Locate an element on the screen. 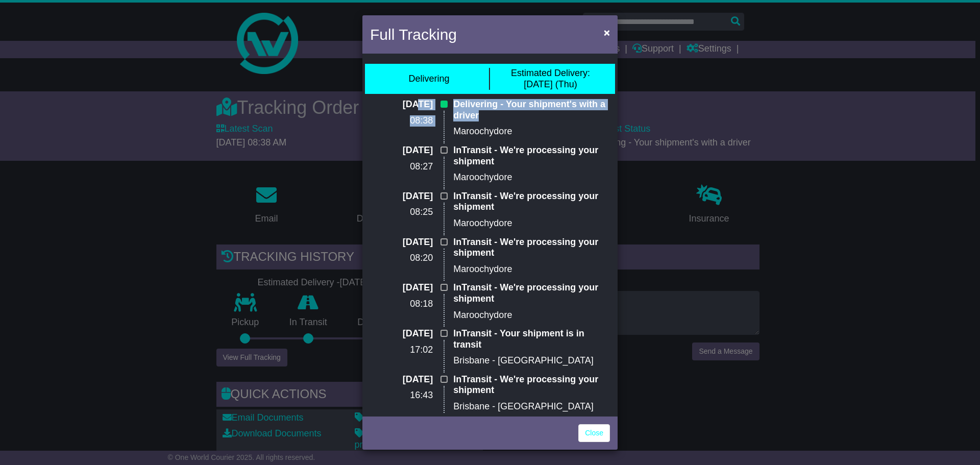 Image resolution: width=980 pixels, height=465 pixels. h4: Full Tracking is located at coordinates (414, 34).